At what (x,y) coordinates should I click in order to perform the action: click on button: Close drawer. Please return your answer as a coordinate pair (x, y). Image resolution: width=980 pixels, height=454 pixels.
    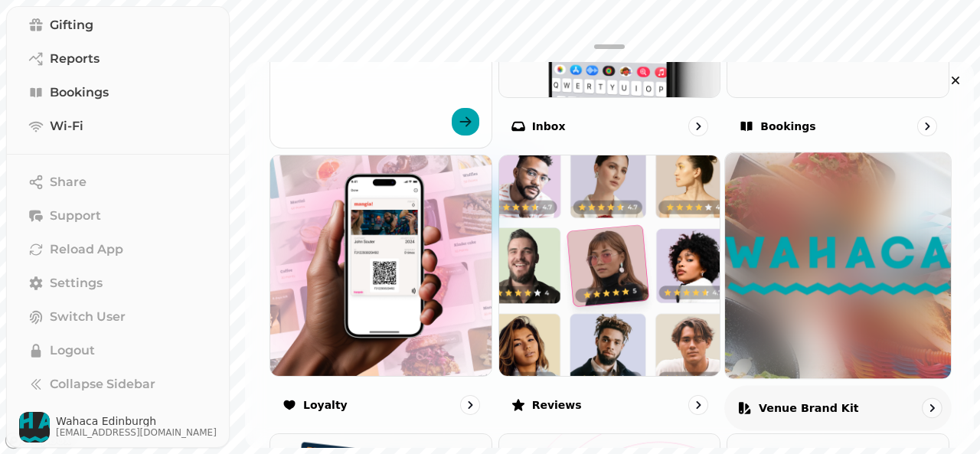
    Looking at the image, I should click on (955, 80).